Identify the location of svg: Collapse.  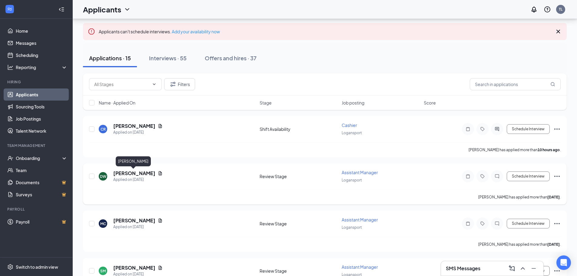
(61, 9).